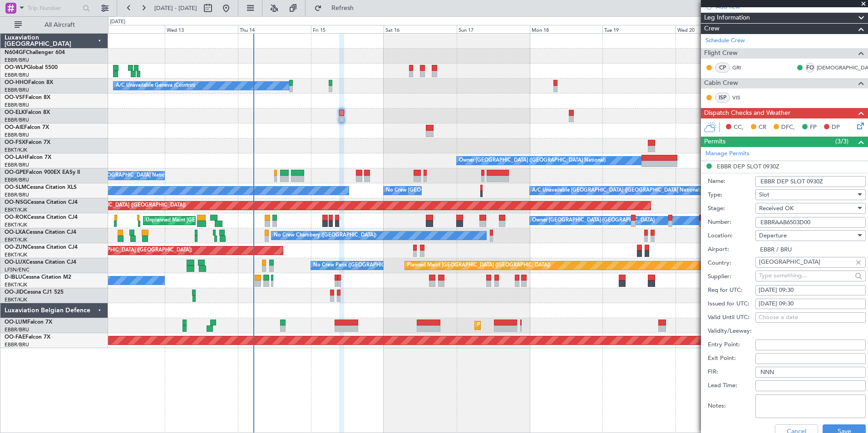  What do you see at coordinates (347, 29) in the screenshot?
I see `div: Fri 15` at bounding box center [347, 29].